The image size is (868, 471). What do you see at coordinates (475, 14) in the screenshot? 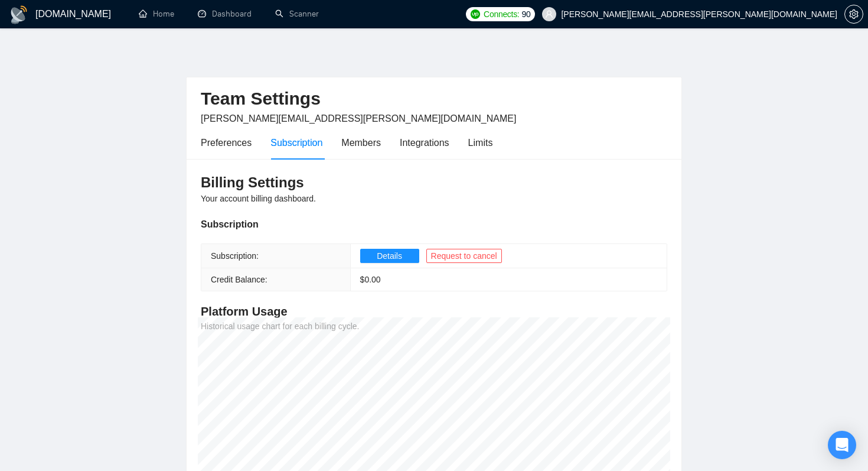
I see `img: upwork-logo.png` at bounding box center [475, 14].